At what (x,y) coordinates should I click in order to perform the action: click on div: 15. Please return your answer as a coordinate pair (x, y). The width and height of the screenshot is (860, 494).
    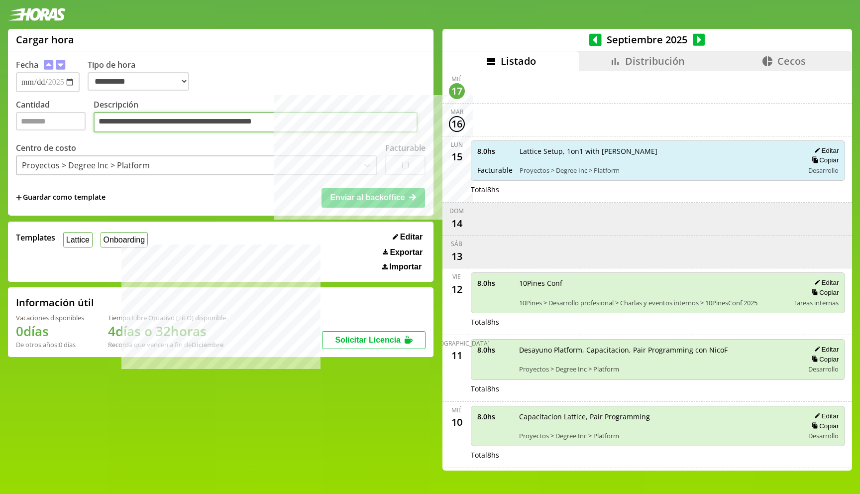
    Looking at the image, I should click on (457, 157).